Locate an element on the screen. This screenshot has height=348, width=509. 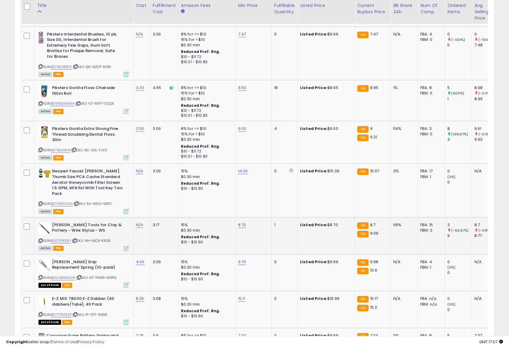
div: 9.61 is located at coordinates (486, 129).